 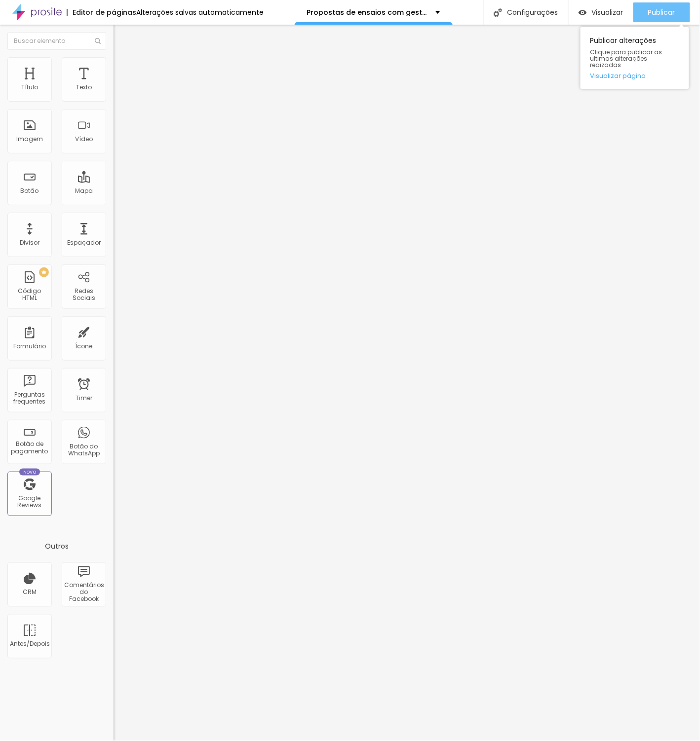 What do you see at coordinates (30, 139) in the screenshot?
I see `div: Imagem` at bounding box center [30, 139].